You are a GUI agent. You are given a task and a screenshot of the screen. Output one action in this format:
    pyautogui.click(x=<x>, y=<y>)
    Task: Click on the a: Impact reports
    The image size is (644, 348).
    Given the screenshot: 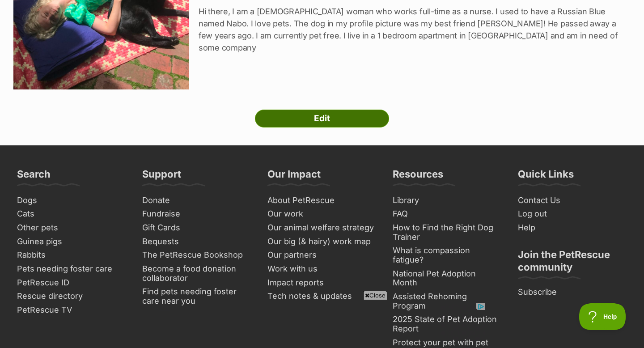 What is the action you would take?
    pyautogui.click(x=322, y=282)
    